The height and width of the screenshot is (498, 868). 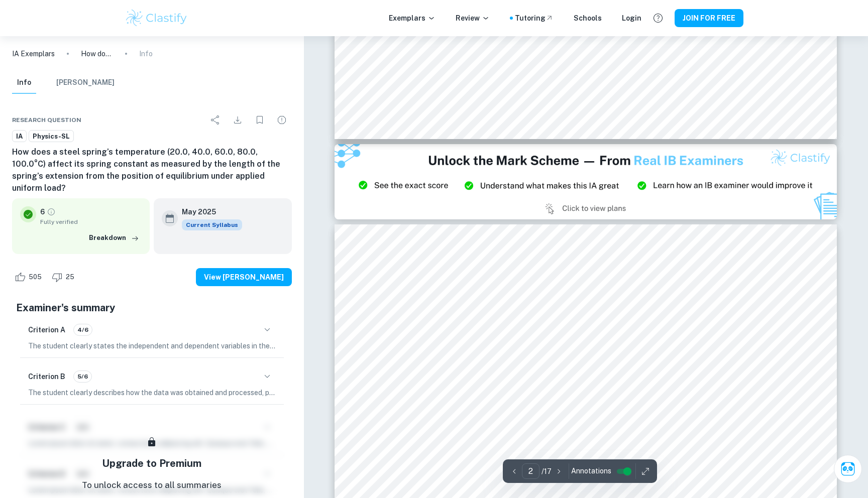 I want to click on button: Ask Clai, so click(x=848, y=469).